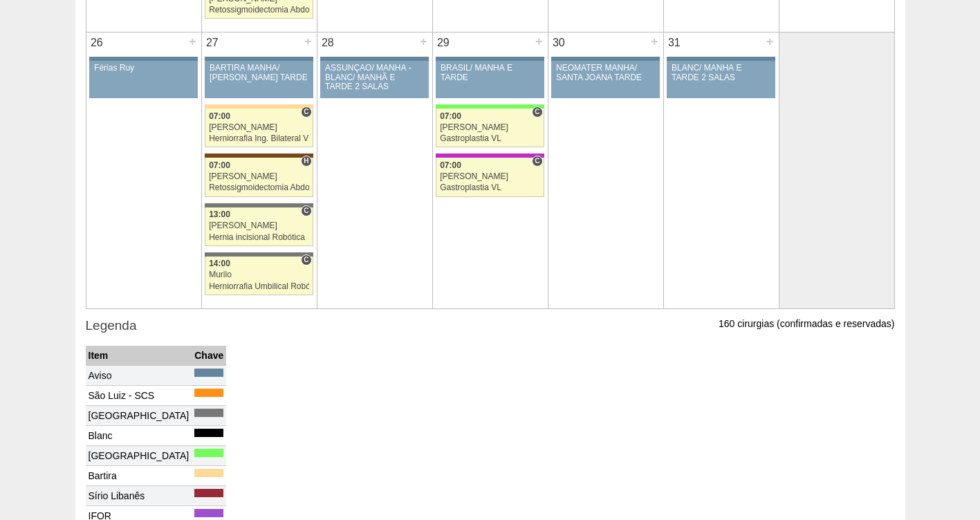 Image resolution: width=980 pixels, height=520 pixels. Describe the element at coordinates (490, 79) in the screenshot. I see `a: BRASIL/ MANHÃ E TARDE` at that location.